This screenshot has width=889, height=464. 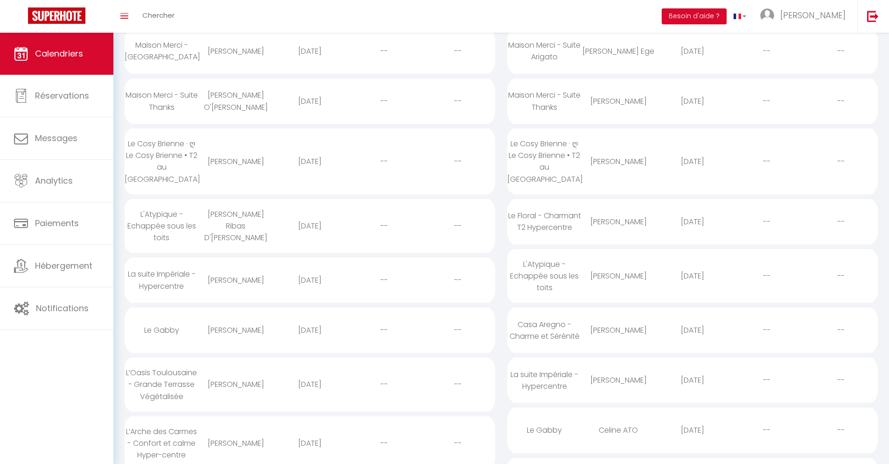 I want to click on span: Hébergement, so click(x=63, y=265).